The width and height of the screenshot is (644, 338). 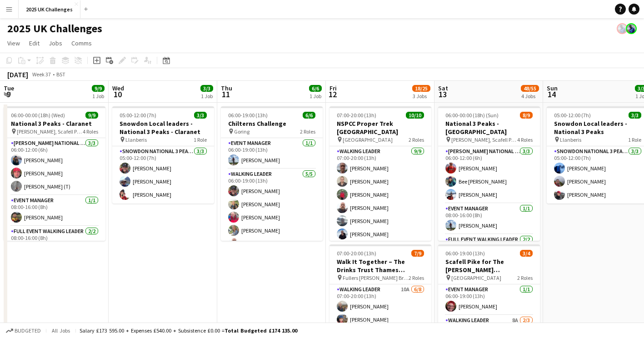 I want to click on div: 4 Jobs, so click(x=530, y=96).